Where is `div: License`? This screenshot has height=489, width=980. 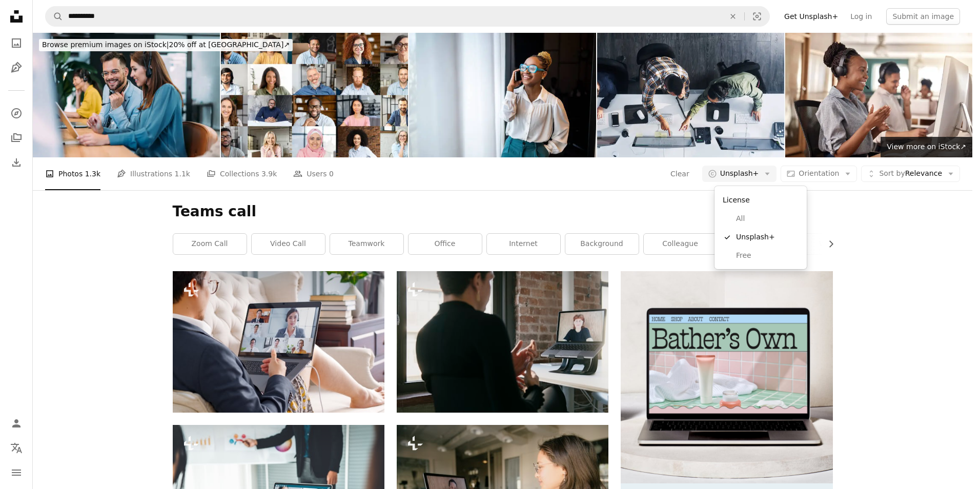
div: License is located at coordinates (761, 200).